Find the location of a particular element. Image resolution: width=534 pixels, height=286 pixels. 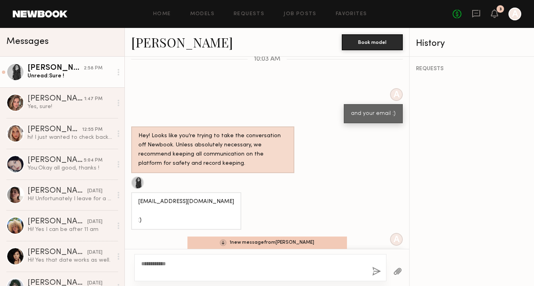

div: hi! I just wanted to check back in before I accepted another job! Looking forward to hearing from... is located at coordinates (70, 137).